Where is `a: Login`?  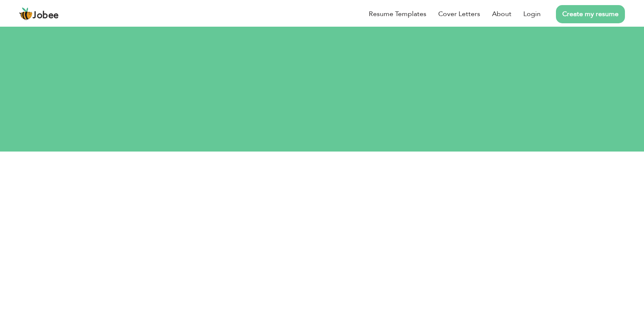 a: Login is located at coordinates (532, 14).